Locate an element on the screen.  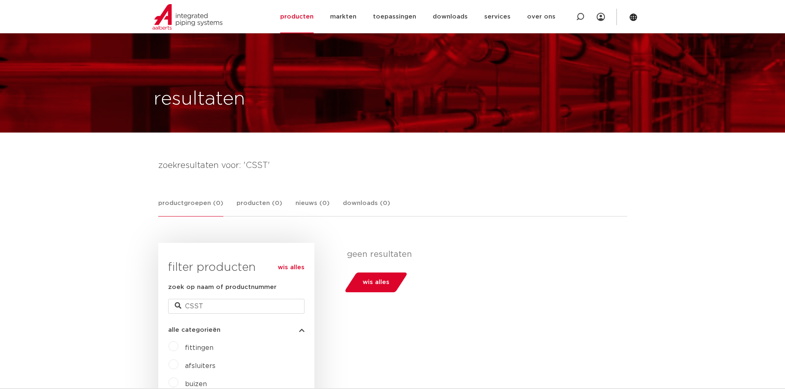
a: fittingen is located at coordinates (199, 348).